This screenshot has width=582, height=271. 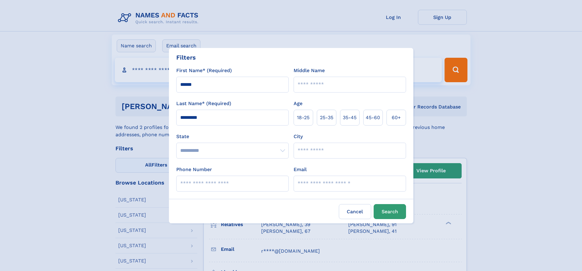 What do you see at coordinates (349, 118) in the screenshot?
I see `span: 35‑45` at bounding box center [349, 118].